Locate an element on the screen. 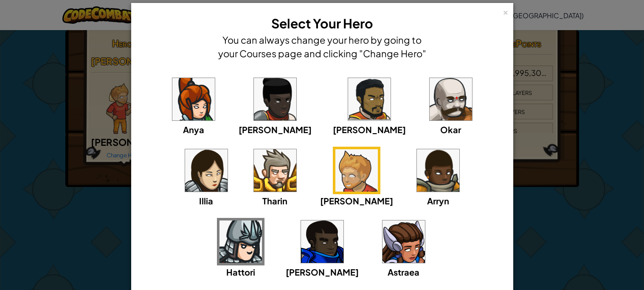  span: Illia is located at coordinates (206, 201).